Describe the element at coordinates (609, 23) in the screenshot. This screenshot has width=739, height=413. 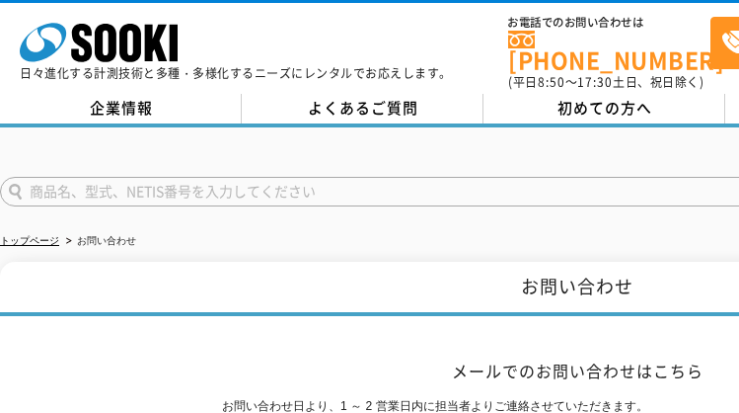
I see `span: お電話でのお問い合わせは` at that location.